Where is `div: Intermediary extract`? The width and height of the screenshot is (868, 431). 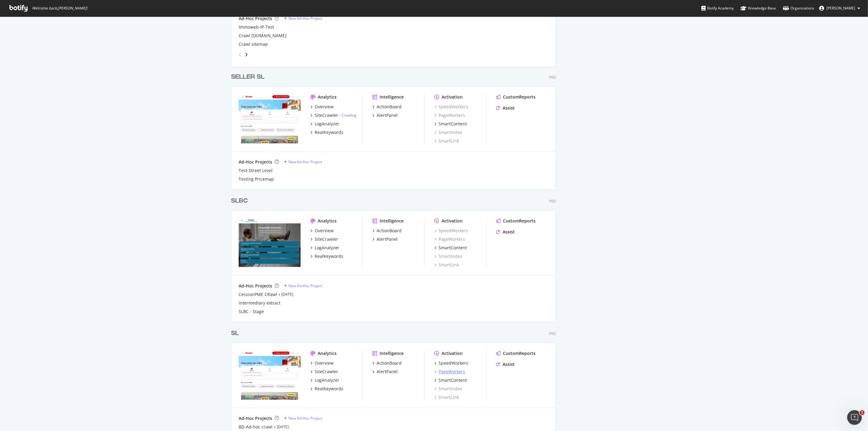
div: Intermediary extract is located at coordinates (260, 303).